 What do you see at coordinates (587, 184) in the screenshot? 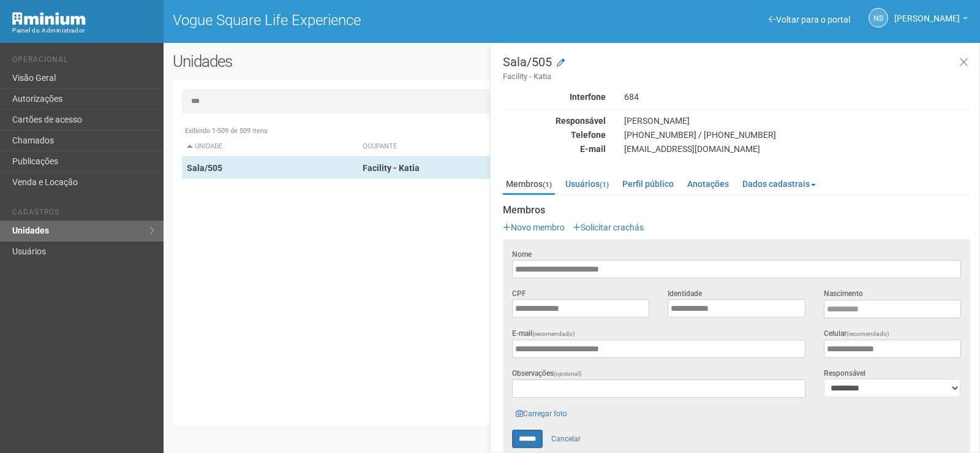
I see `a: Usuários(1)` at bounding box center [587, 184].